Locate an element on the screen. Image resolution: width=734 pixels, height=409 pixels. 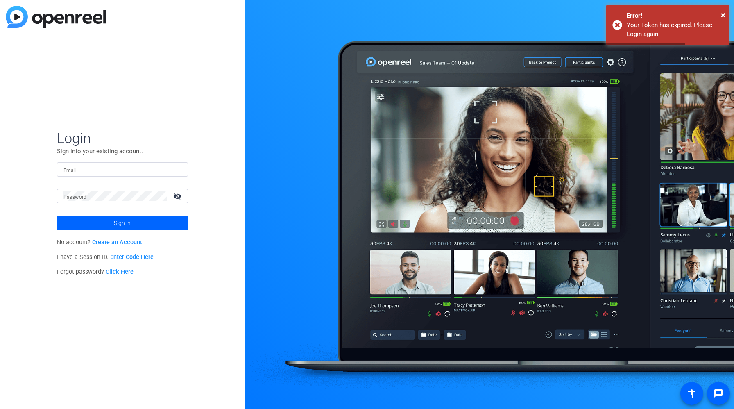
mat-icon: accessibility is located at coordinates (692, 393).